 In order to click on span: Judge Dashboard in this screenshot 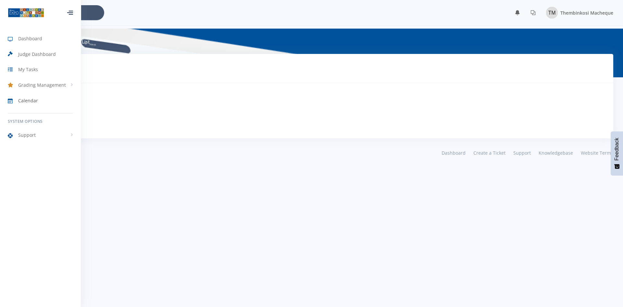, I will do `click(37, 54)`.